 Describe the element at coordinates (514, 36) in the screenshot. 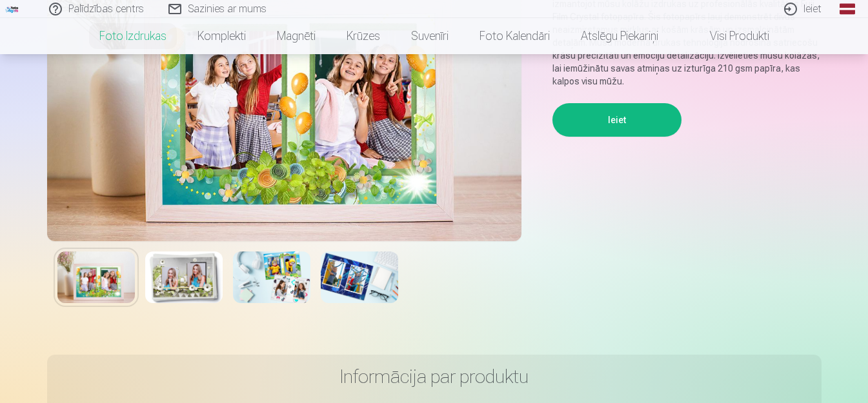

I see `a: Foto kalendāri` at that location.